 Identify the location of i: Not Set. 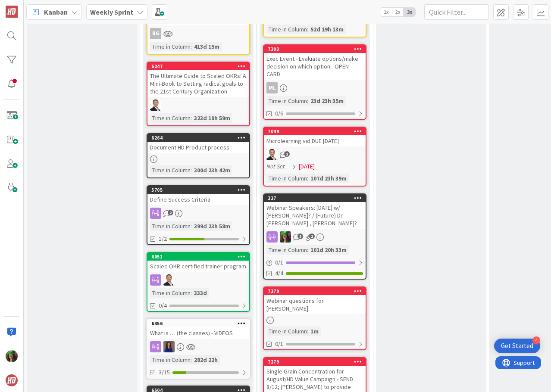
(276, 166).